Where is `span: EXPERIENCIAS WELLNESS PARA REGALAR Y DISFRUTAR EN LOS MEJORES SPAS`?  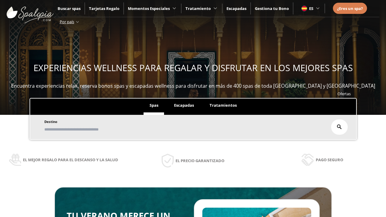
span: EXPERIENCIAS WELLNESS PARA REGALAR Y DISFRUTAR EN LOS MEJORES SPAS is located at coordinates (193, 68).